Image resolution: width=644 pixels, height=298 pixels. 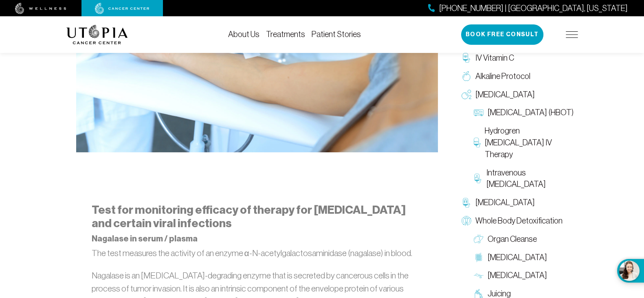 What do you see at coordinates (145, 239) in the screenshot?
I see `strong: Nagalase in serum / plasma` at bounding box center [145, 239].